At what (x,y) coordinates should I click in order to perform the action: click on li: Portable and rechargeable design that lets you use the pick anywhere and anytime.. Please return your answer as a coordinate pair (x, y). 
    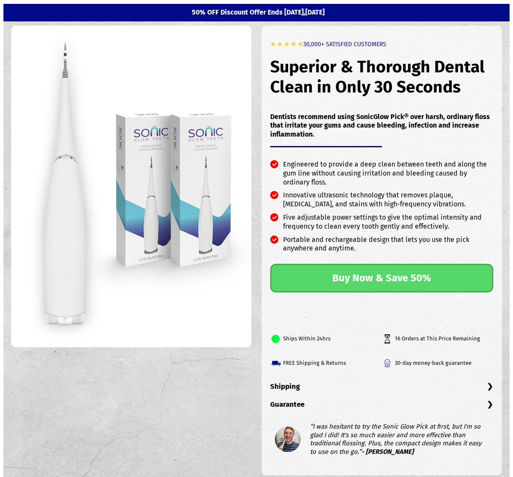
    Looking at the image, I should click on (382, 246).